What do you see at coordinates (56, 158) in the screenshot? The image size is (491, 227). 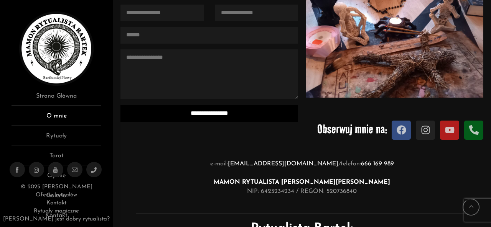 I see `a: Tarot` at bounding box center [56, 158].